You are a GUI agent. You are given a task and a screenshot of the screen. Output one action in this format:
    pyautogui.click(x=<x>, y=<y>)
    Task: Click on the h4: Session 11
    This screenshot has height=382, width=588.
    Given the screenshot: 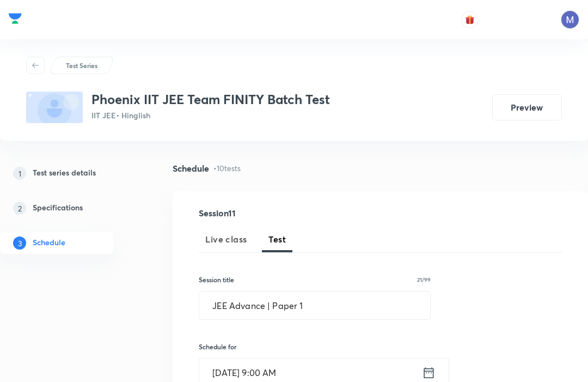 What is the action you would take?
    pyautogui.click(x=292, y=213)
    